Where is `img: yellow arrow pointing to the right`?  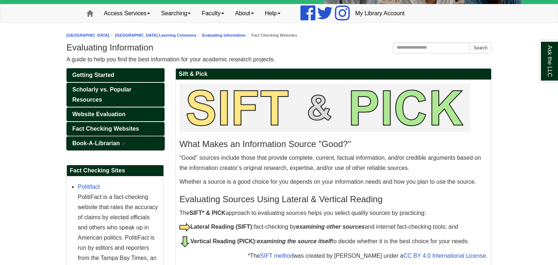
img: yellow arrow pointing to the right is located at coordinates (185, 227).